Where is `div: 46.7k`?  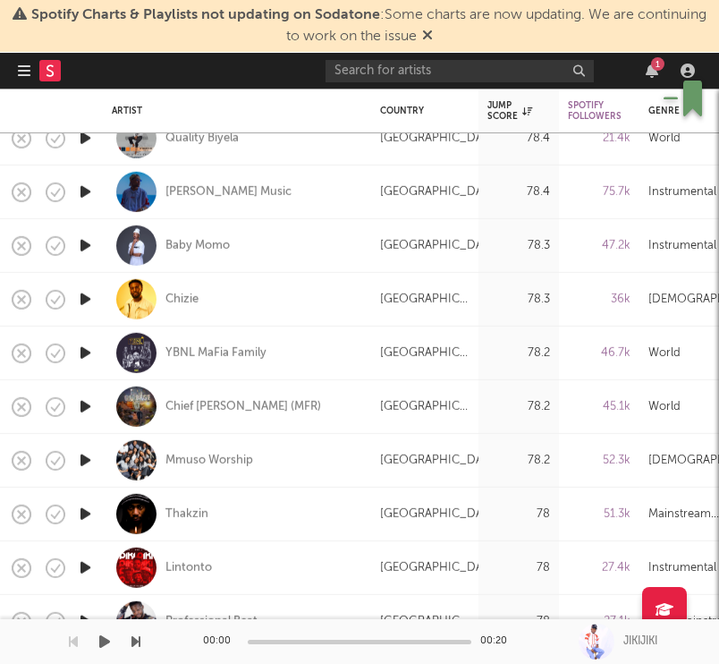 div: 46.7k is located at coordinates (599, 352).